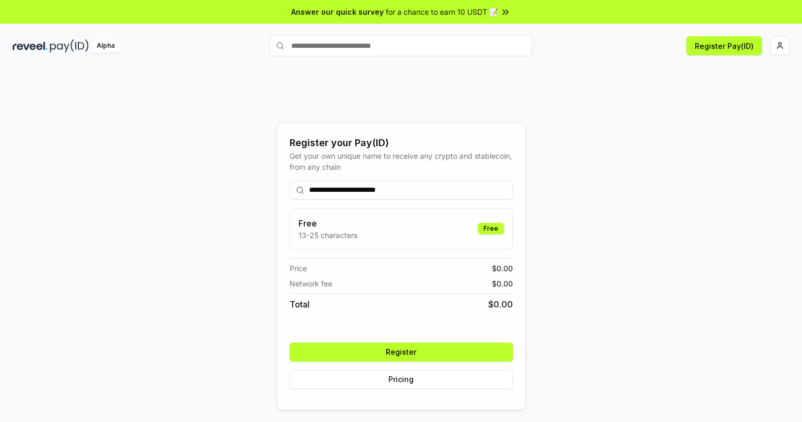  Describe the element at coordinates (298, 268) in the screenshot. I see `span: Price` at that location.